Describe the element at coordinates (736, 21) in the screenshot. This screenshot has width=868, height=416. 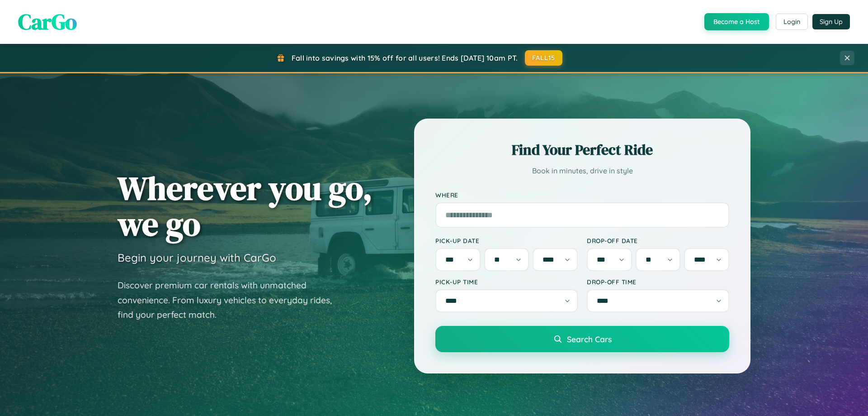
I see `button: Become a Host` at that location.